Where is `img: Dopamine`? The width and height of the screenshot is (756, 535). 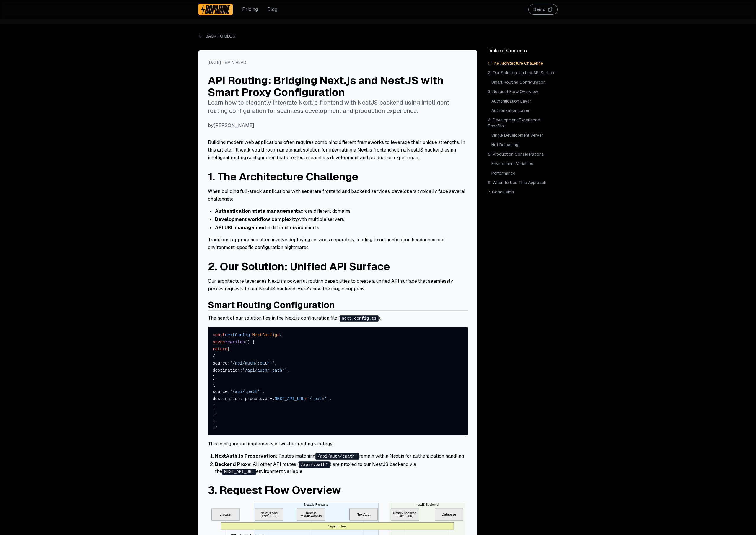
img: Dopamine is located at coordinates (215, 10).